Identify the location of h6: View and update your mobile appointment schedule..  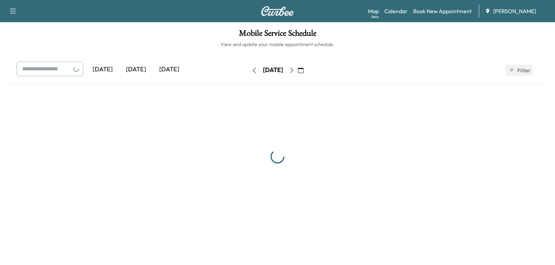
(277, 44).